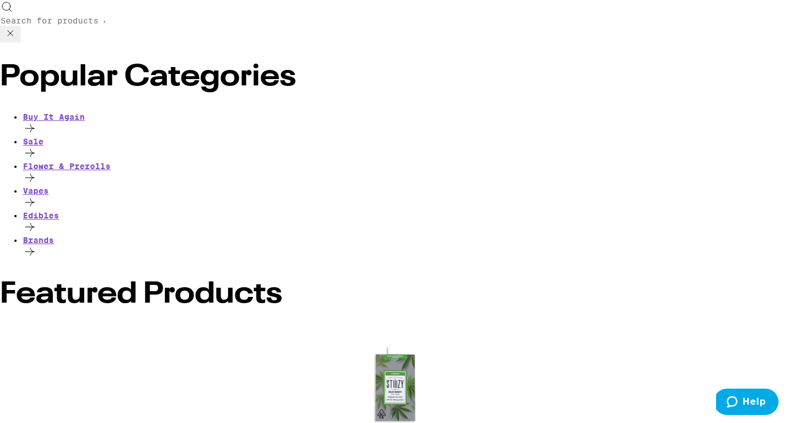 Image resolution: width=790 pixels, height=423 pixels. Describe the element at coordinates (38, 13) in the screenshot. I see `span: Help` at that location.